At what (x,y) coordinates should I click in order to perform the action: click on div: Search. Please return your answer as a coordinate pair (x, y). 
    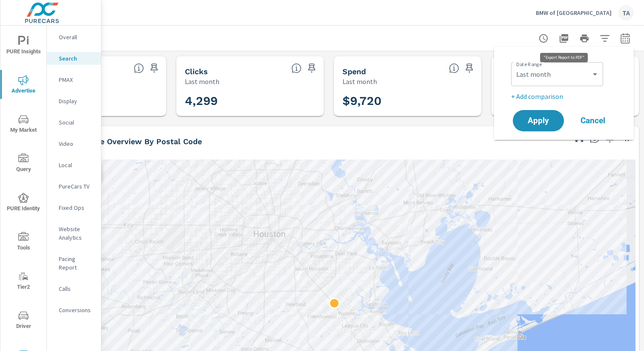
    Looking at the image, I should click on (74, 58).